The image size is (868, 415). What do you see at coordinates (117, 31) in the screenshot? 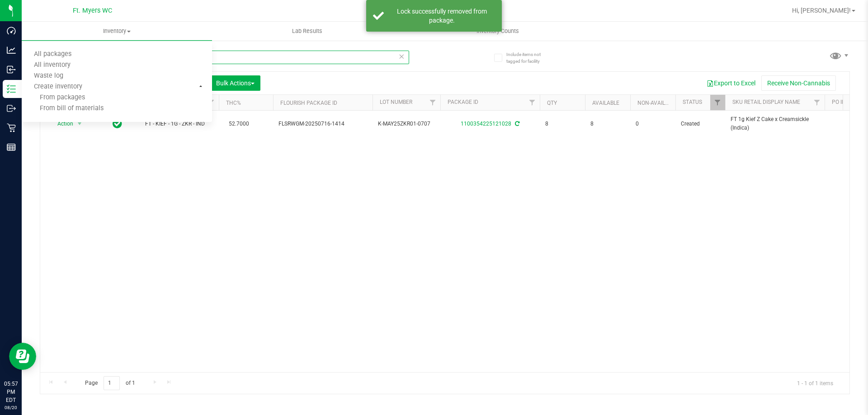
I see `span: Inventory` at bounding box center [117, 31].